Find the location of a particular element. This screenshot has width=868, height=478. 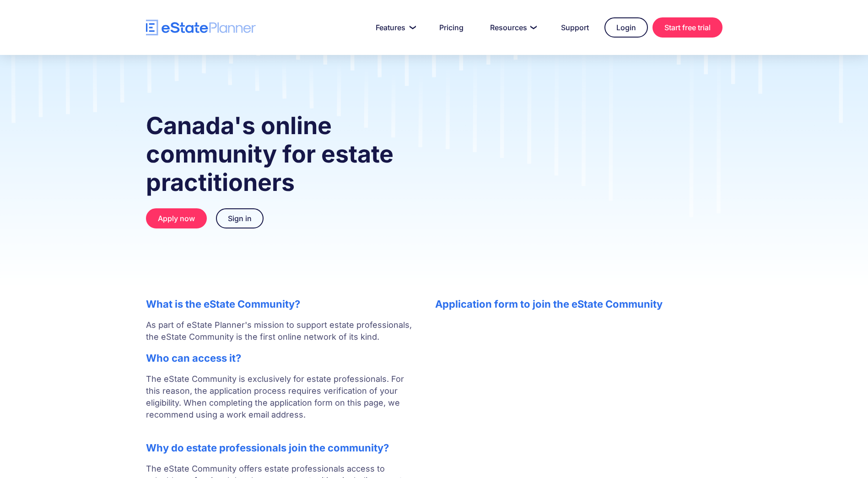

p: As part of eState Planner's mission to support estate professionals, the eState Community is the ... is located at coordinates (281, 331).